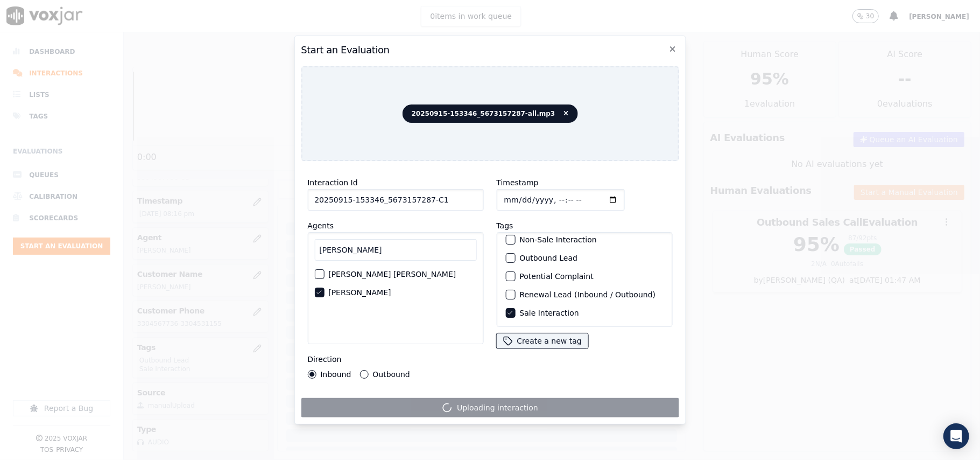 Image resolution: width=980 pixels, height=460 pixels. I want to click on input: Search Agents..., so click(395, 250).